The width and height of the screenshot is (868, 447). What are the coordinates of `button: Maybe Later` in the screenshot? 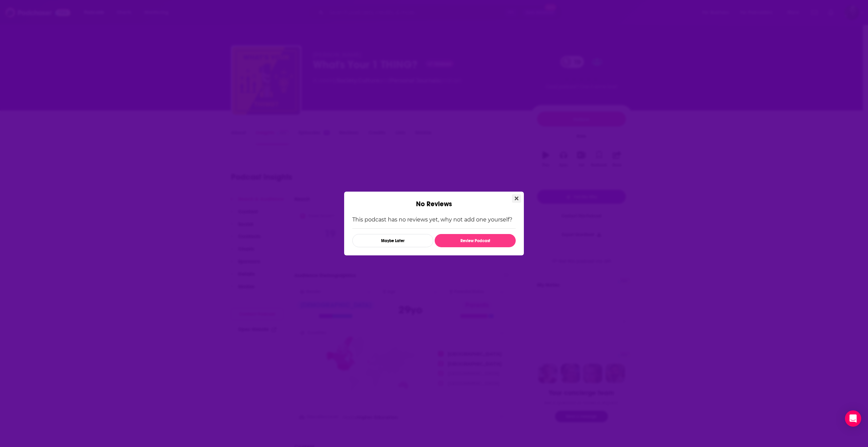 It's located at (393, 241).